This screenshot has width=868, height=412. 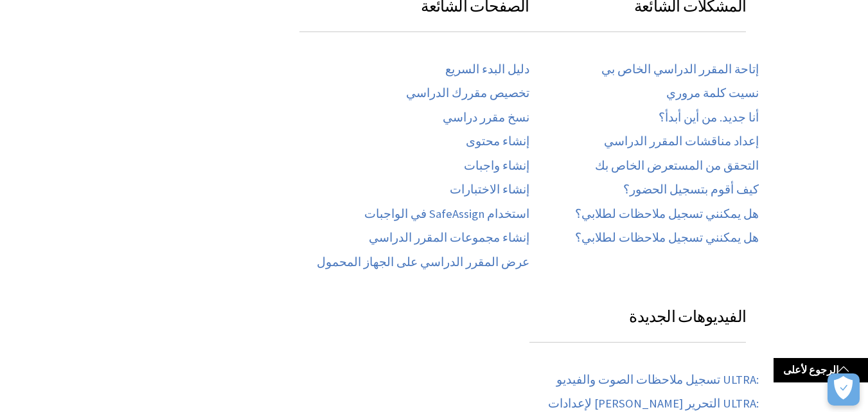 What do you see at coordinates (638, 323) in the screenshot?
I see `h3: الفيديوهات الجديدة` at bounding box center [638, 323].